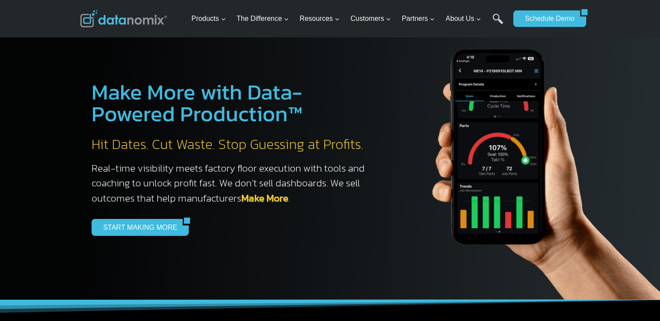  Describe the element at coordinates (320, 19) in the screenshot. I see `span: Resources` at that location.